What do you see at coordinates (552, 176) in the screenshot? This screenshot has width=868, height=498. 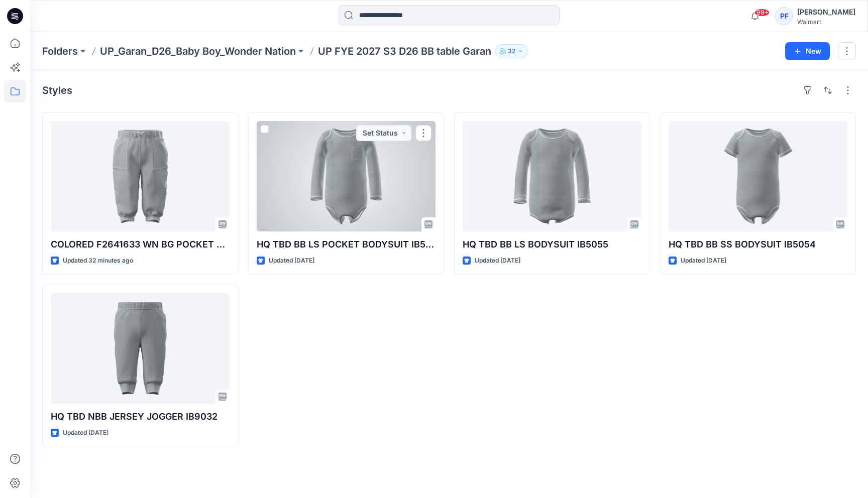 I see `a: HQ TBD BB LS BODYSUIT IB5055` at bounding box center [552, 176].